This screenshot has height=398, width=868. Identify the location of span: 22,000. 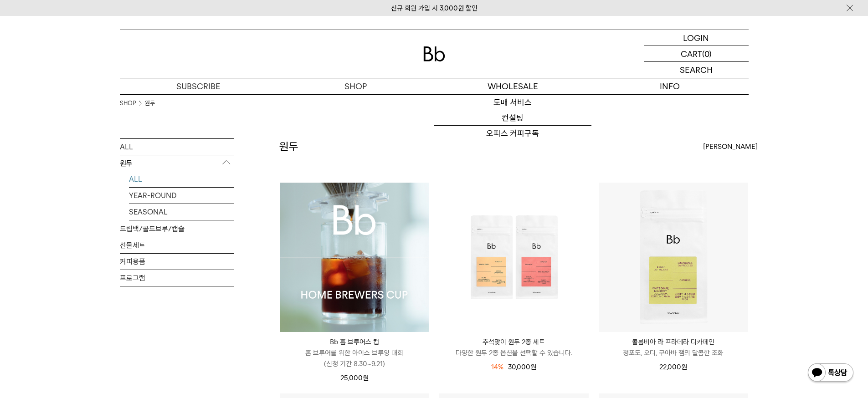
(673, 367).